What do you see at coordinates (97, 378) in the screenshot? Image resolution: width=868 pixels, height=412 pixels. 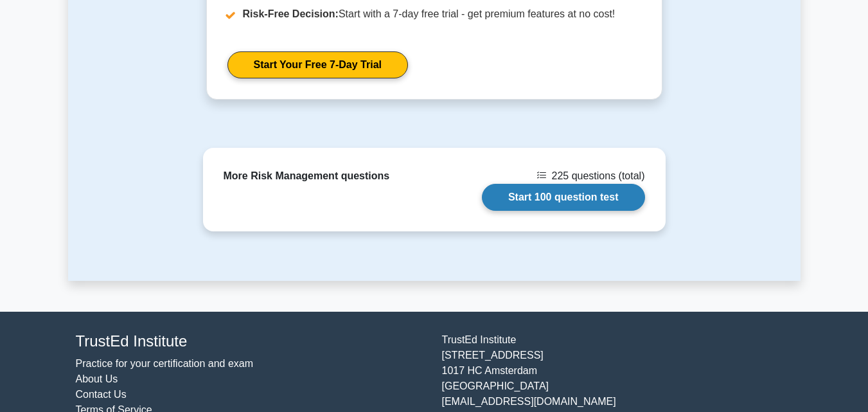 I see `a: About Us` at bounding box center [97, 378].